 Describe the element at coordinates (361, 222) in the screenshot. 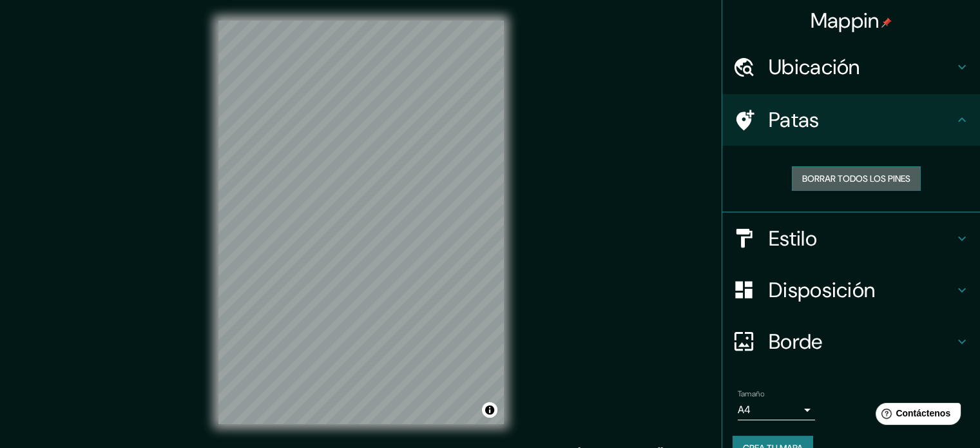

I see `canvas: Mapa` at that location.